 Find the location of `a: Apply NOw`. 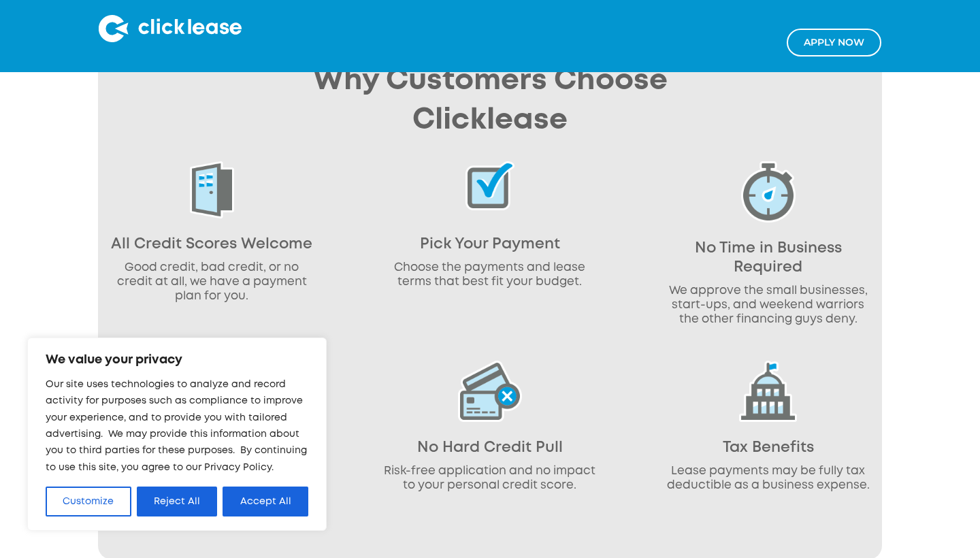

a: Apply NOw is located at coordinates (833, 42).